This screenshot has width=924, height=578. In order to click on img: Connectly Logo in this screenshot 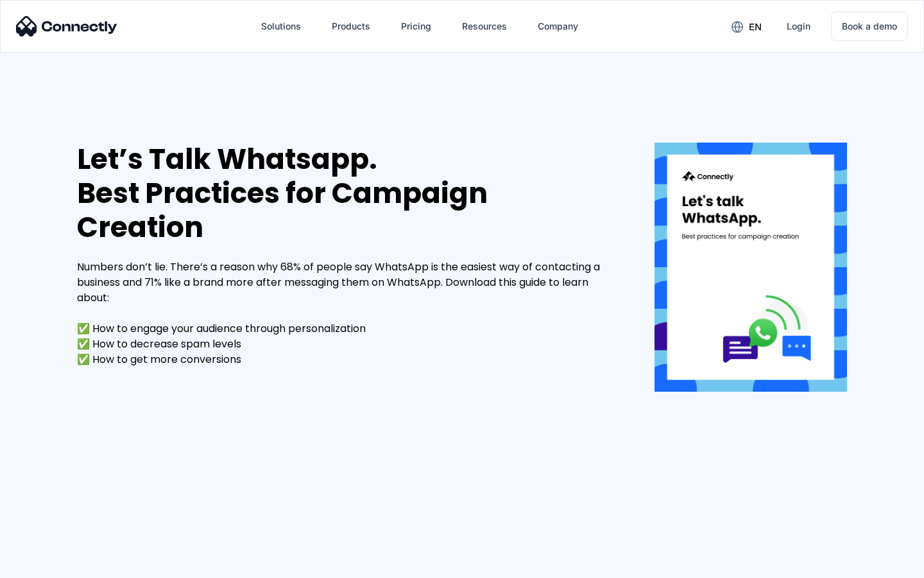, I will do `click(66, 26)`.